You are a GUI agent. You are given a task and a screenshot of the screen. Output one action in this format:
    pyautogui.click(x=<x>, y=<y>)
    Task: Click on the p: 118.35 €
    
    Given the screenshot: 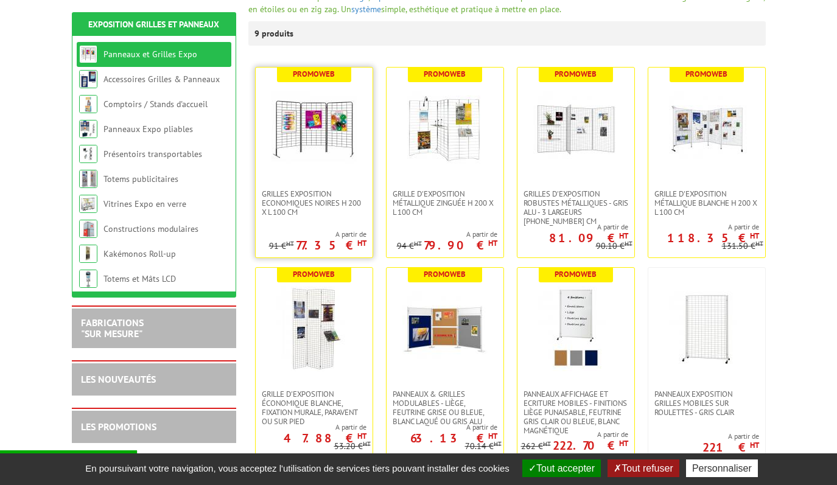 What is the action you would take?
    pyautogui.click(x=713, y=238)
    